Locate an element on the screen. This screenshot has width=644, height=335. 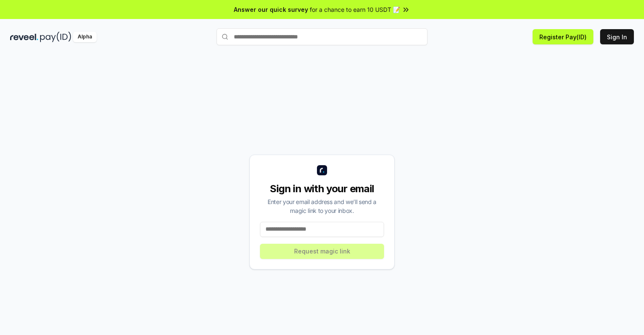
img: reveel_dark is located at coordinates (24, 36).